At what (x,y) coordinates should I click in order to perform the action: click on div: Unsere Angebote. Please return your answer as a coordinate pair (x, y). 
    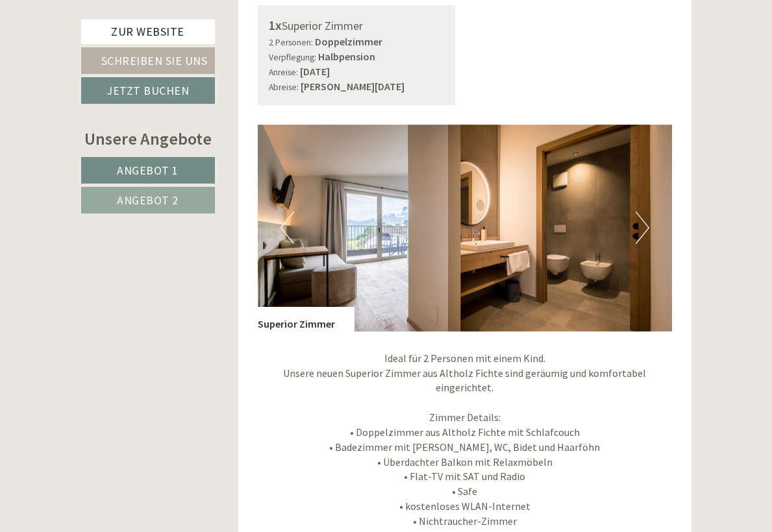
    Looking at the image, I should click on (148, 138).